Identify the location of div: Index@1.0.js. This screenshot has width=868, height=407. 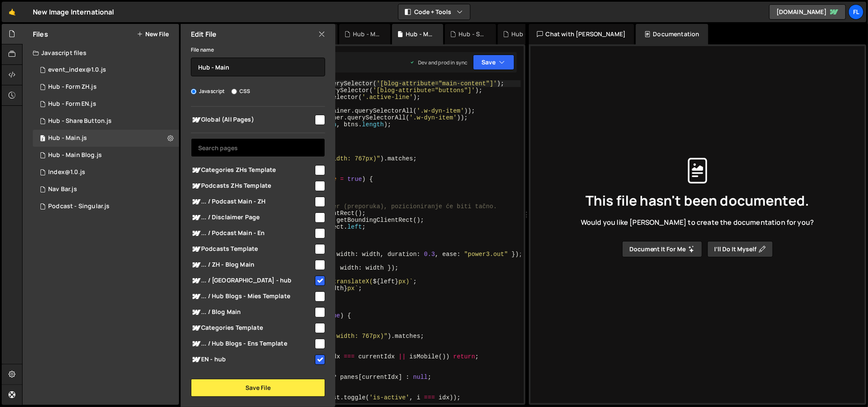
(66, 173).